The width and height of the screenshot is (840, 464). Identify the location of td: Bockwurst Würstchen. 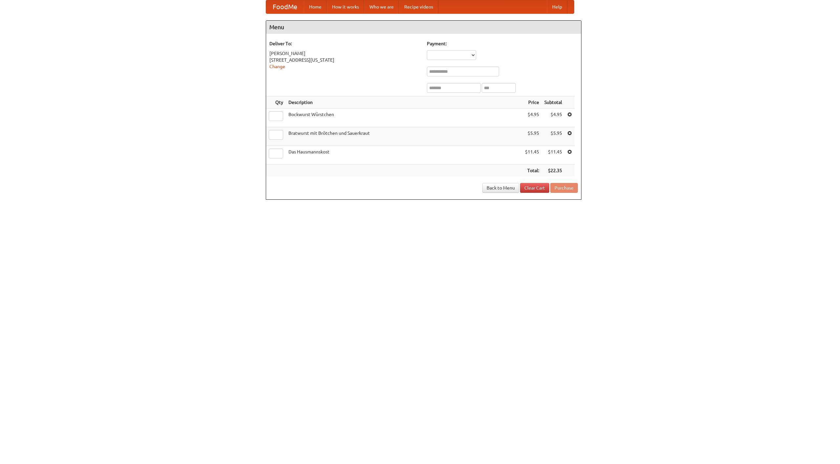
(404, 118).